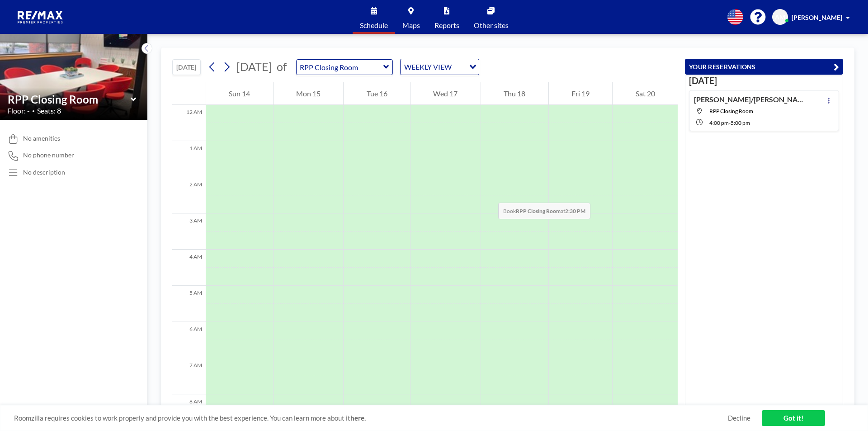 This screenshot has width=868, height=431. Describe the element at coordinates (575, 211) in the screenshot. I see `b: 2:30 PM` at that location.